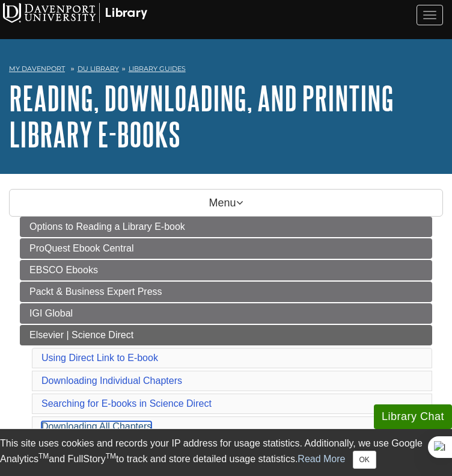  I want to click on a: IGI Global, so click(226, 313).